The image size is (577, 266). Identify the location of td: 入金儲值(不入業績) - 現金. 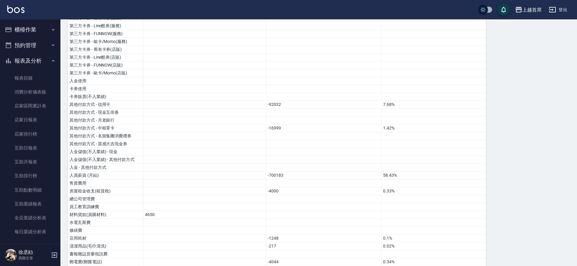
(106, 152).